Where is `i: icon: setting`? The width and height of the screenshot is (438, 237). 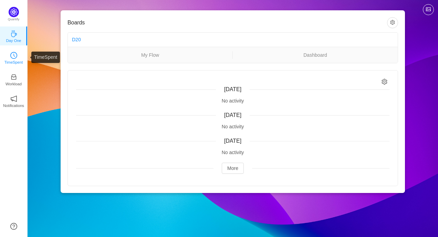
i: icon: setting is located at coordinates (384, 82).